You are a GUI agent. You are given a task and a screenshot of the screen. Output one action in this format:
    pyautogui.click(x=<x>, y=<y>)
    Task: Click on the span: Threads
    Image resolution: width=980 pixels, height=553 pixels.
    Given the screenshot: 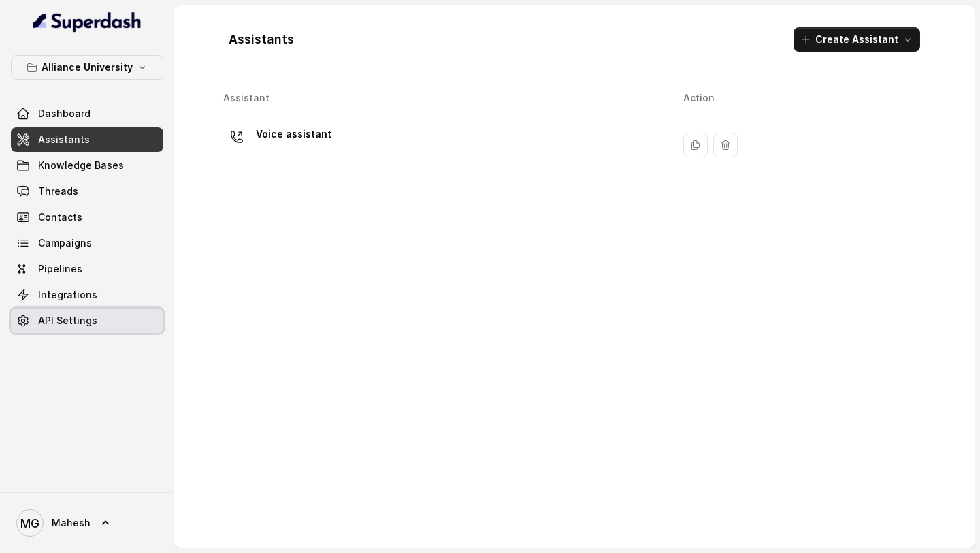 What is the action you would take?
    pyautogui.click(x=58, y=191)
    